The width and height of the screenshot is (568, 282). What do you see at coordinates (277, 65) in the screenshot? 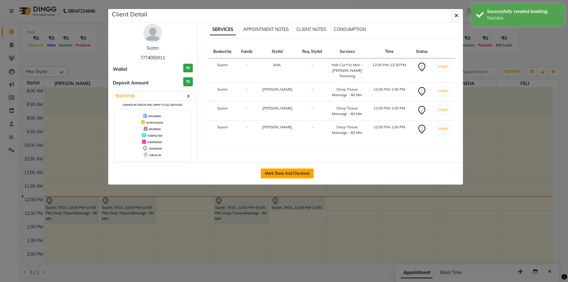
I see `span: ANIL` at bounding box center [277, 65].